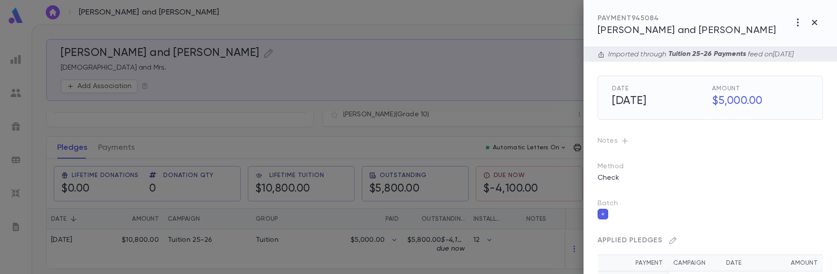 The width and height of the screenshot is (837, 274). I want to click on span: Applied Pledges, so click(629, 240).